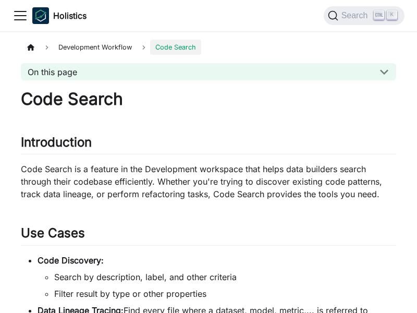 This screenshot has width=417, height=313. Describe the element at coordinates (208, 99) in the screenshot. I see `h1: Code Search` at that location.